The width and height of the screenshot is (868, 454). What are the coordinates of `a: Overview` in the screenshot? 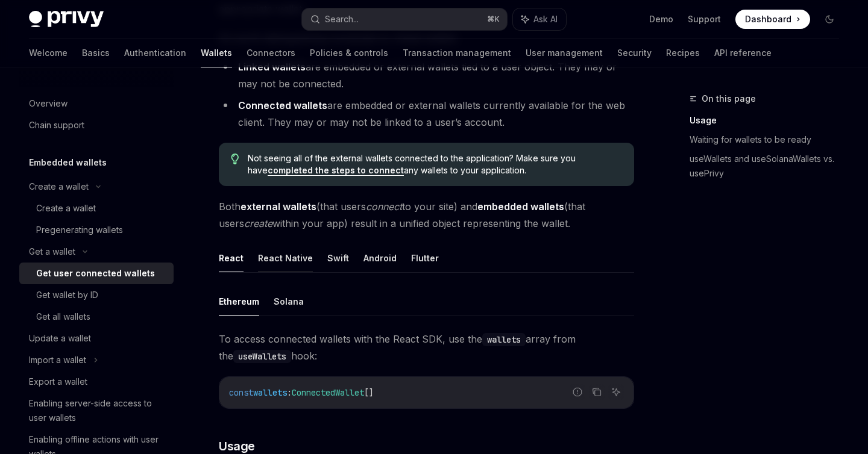 It's located at (97, 103).